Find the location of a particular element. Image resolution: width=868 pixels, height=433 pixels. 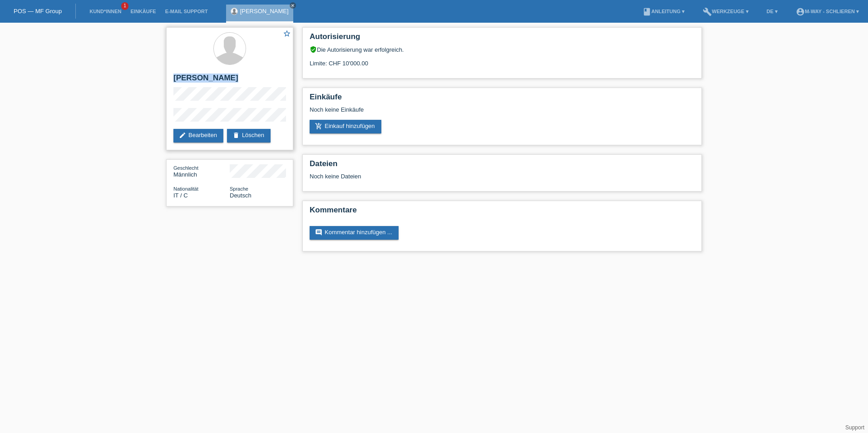

i: book is located at coordinates (647, 12).